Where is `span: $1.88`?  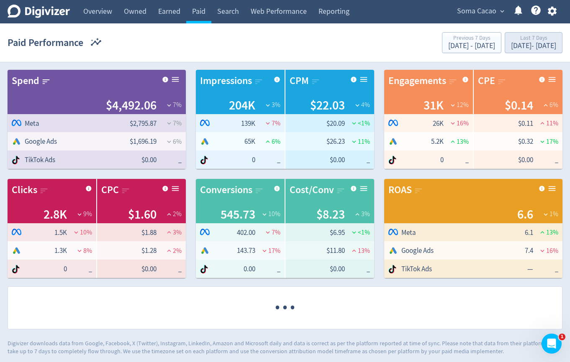
span: $1.88 is located at coordinates (137, 233).